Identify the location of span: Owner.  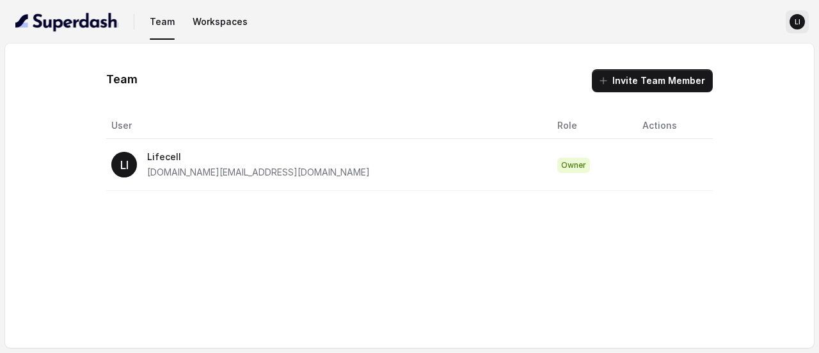
(573, 165).